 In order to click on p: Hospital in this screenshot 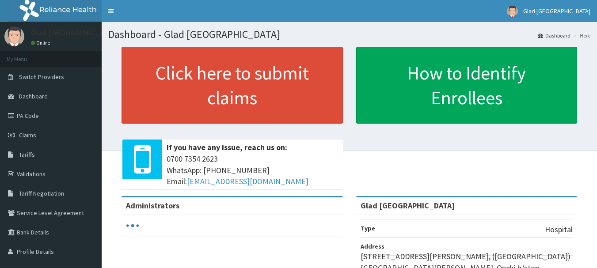, I will do `click(559, 230)`.